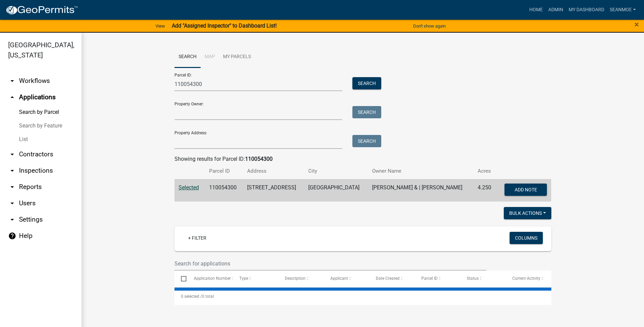 This screenshot has width=644, height=327. What do you see at coordinates (256, 278) in the screenshot?
I see `datatable-header-cell: Type` at bounding box center [256, 278].